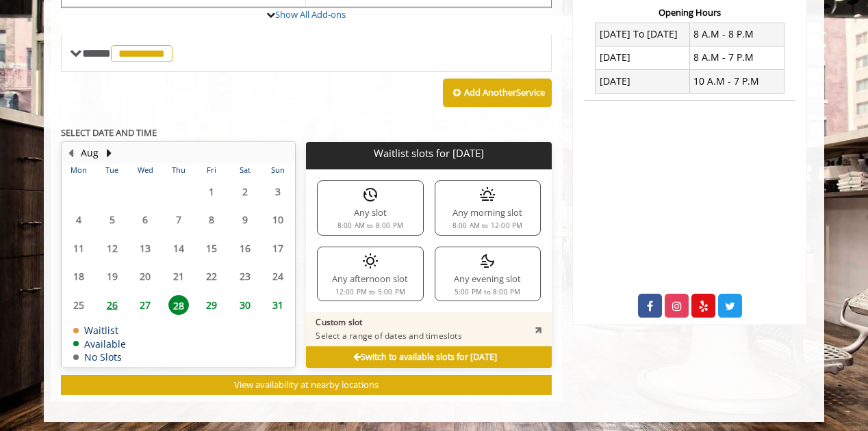 Image resolution: width=868 pixels, height=431 pixels. What do you see at coordinates (278, 305) in the screenshot?
I see `span: 31` at bounding box center [278, 305].